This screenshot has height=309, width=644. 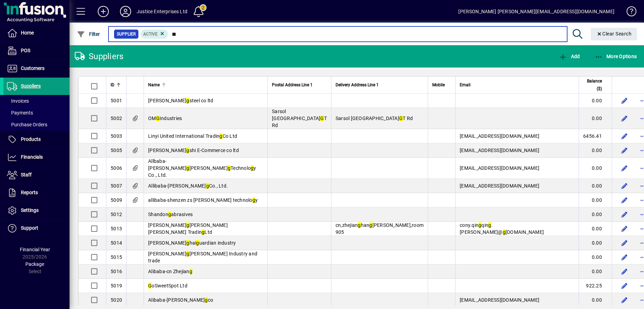 What do you see at coordinates (31, 86) in the screenshot?
I see `span: Suppliers` at bounding box center [31, 86].